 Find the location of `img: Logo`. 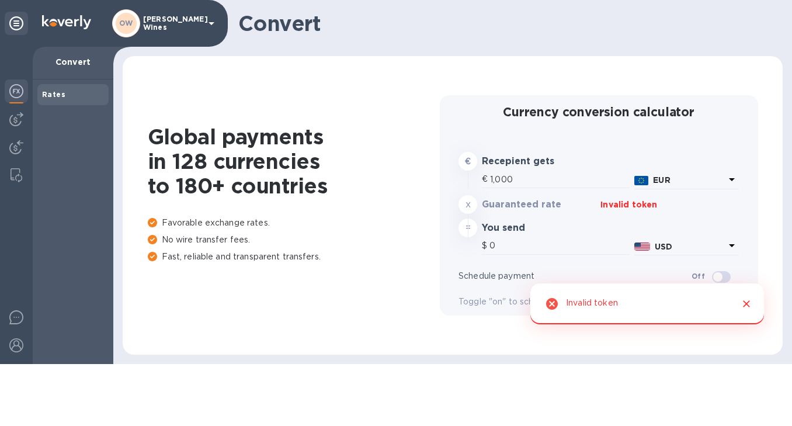

img: Logo is located at coordinates (67, 22).